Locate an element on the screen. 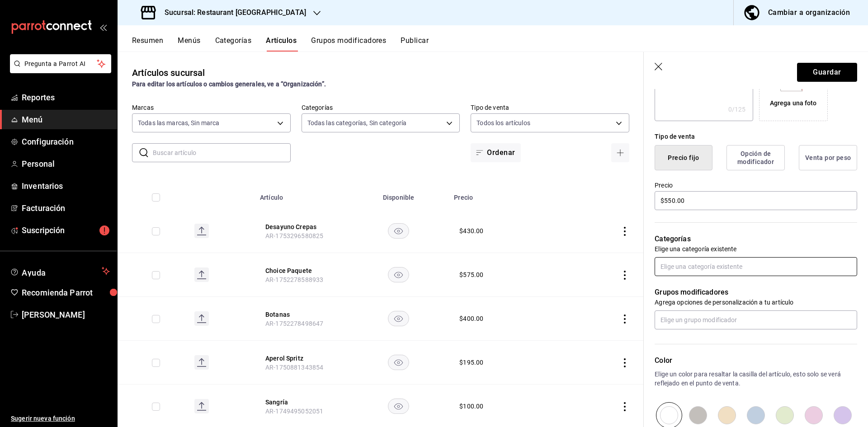  div: navigation tabs is located at coordinates (500, 44).